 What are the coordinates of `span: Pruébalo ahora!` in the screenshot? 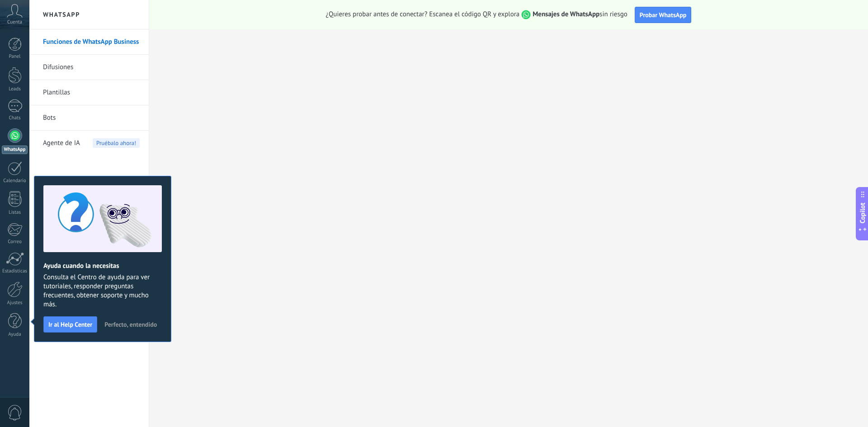 It's located at (116, 143).